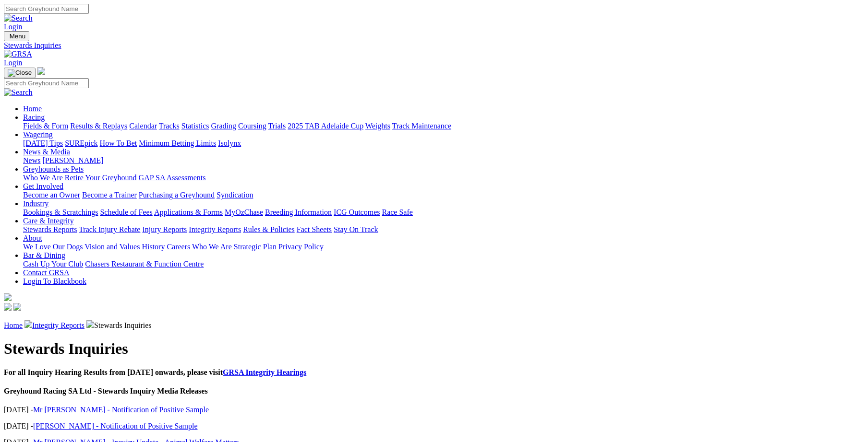 The width and height of the screenshot is (868, 442). I want to click on a: Schedule of Fees, so click(126, 212).